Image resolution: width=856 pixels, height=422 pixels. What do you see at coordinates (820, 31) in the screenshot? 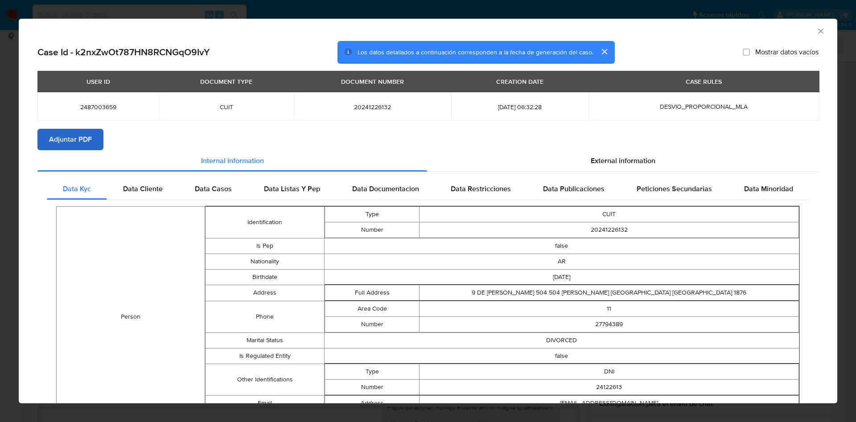
I see `button: Cerrar ventana` at bounding box center [820, 31].